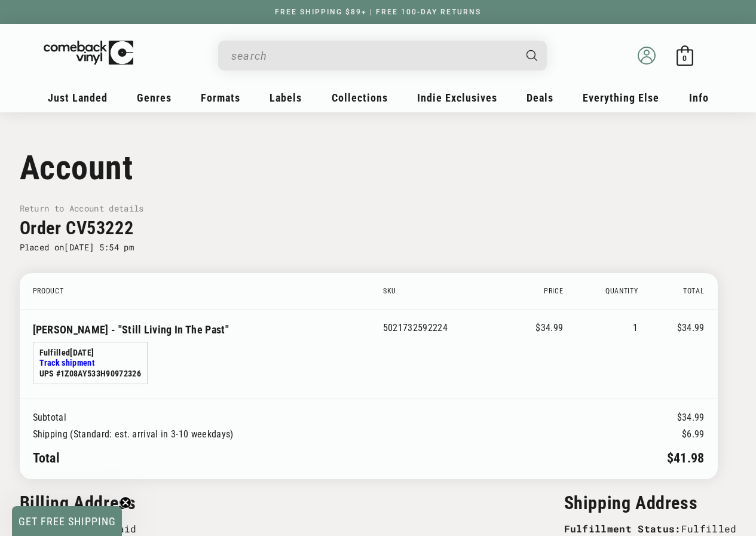  What do you see at coordinates (550, 327) in the screenshot?
I see `span: $34.99` at bounding box center [550, 327].